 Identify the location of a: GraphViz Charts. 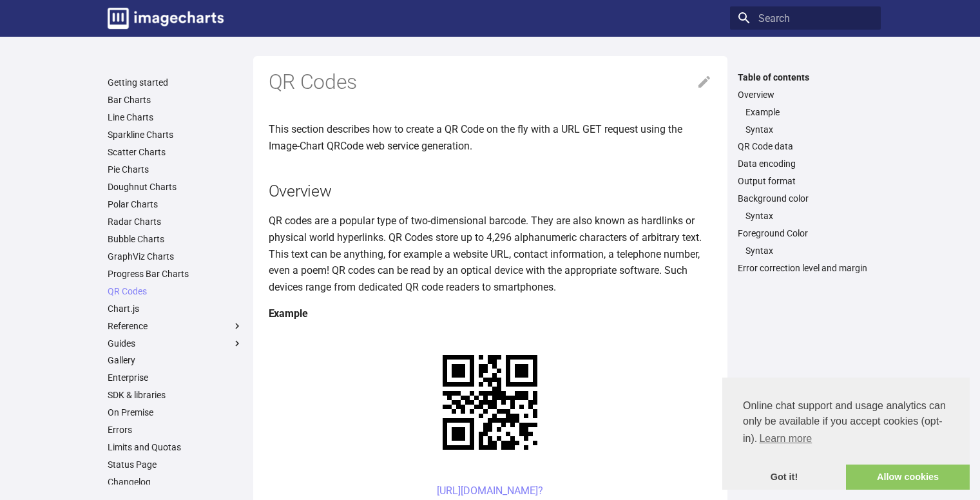
(175, 256).